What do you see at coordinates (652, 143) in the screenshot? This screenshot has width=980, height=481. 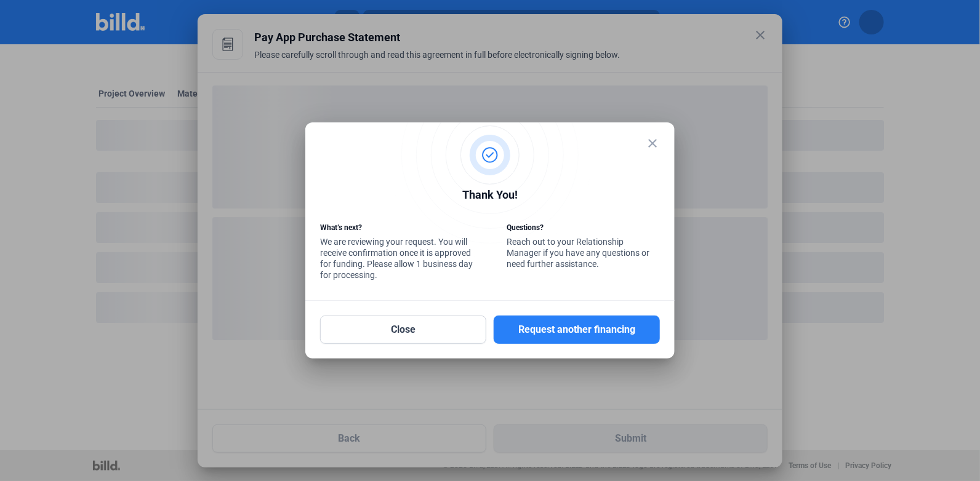 I see `mat-icon: close` at bounding box center [652, 143].